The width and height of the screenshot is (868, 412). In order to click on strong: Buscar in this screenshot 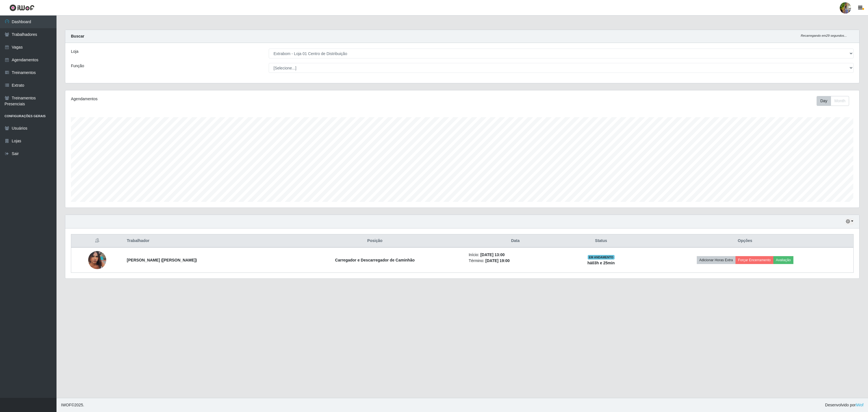, I will do `click(77, 36)`.